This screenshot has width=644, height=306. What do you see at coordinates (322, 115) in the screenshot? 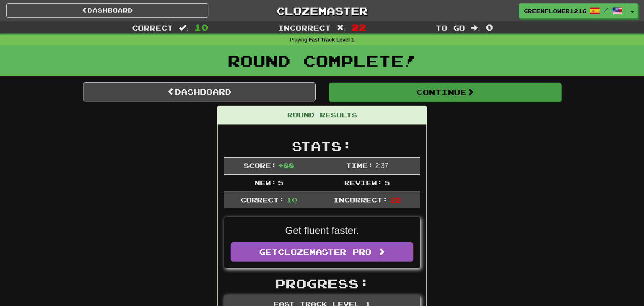
I see `div: Round Results` at bounding box center [322, 115].